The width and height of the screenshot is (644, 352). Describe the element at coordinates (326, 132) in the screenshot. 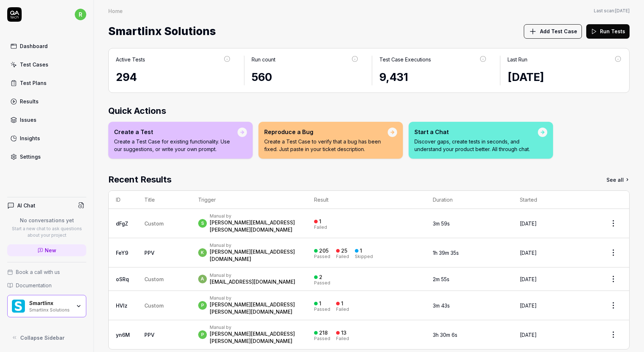

I see `div: Reproduce a Bug` at that location.